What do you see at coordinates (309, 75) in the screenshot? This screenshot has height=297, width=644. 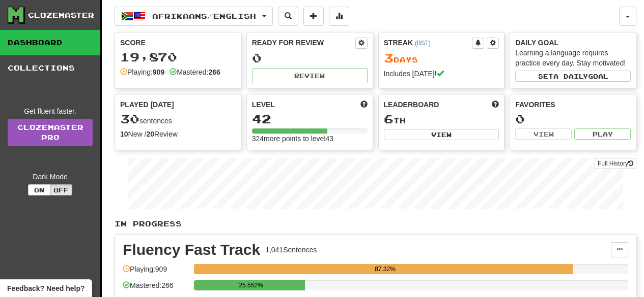 I see `button: Review` at bounding box center [309, 75].